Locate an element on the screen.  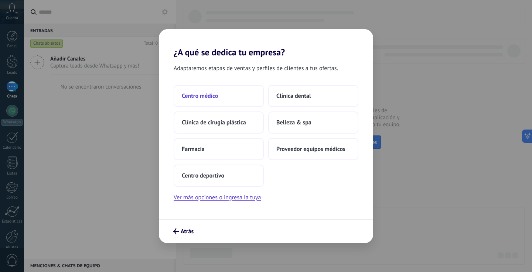
button: Centro deportivo is located at coordinates (219, 176).